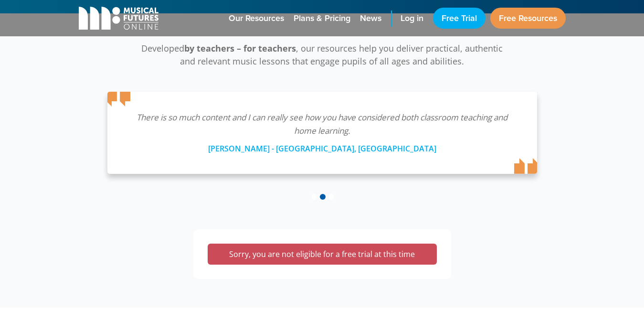 The height and width of the screenshot is (332, 644). I want to click on a: Free Resources, so click(528, 19).